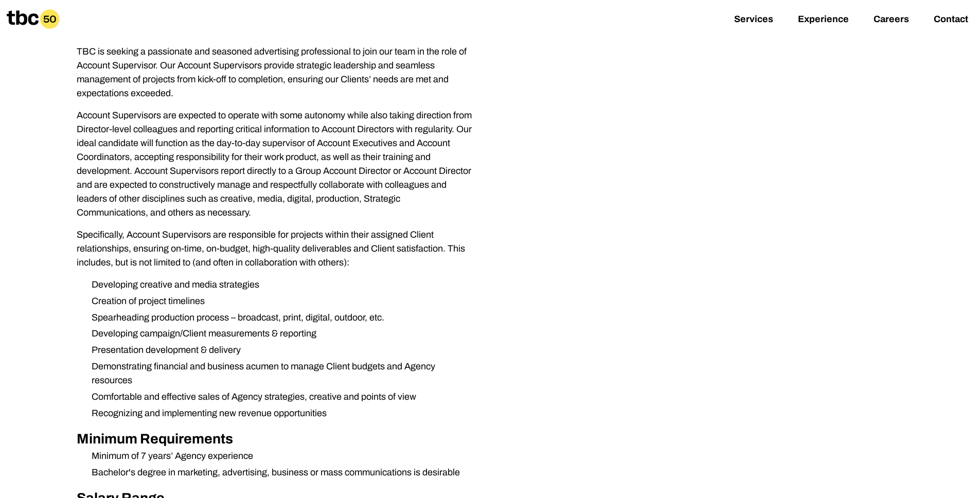  What do you see at coordinates (754, 20) in the screenshot?
I see `a: Services` at bounding box center [754, 20].